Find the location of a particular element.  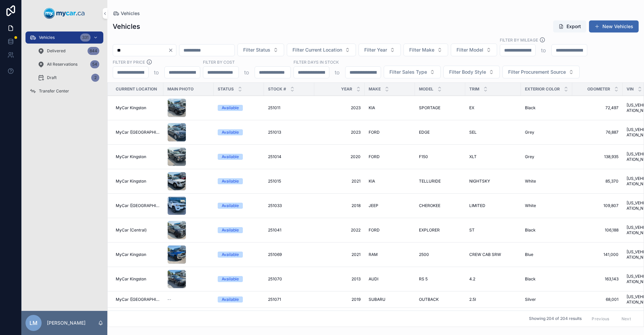

span: 109,807 is located at coordinates (597, 206).